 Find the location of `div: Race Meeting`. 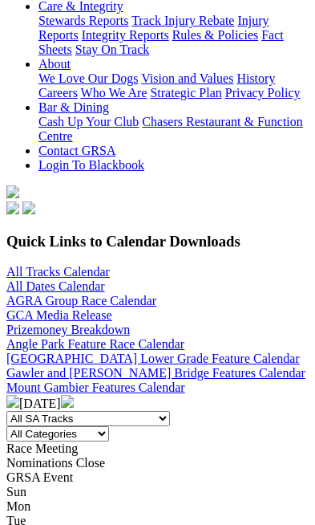

div: Race Meeting is located at coordinates (157, 448).